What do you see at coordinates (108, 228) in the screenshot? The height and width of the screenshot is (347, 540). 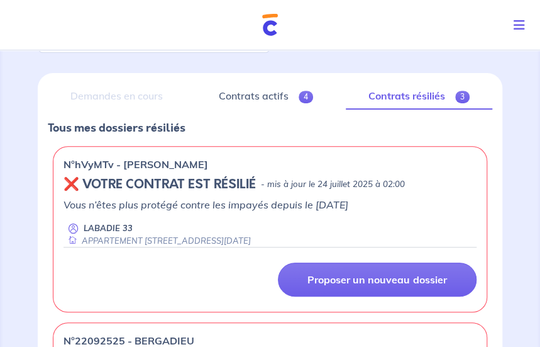 I see `p: LABADIE 33` at bounding box center [108, 228].